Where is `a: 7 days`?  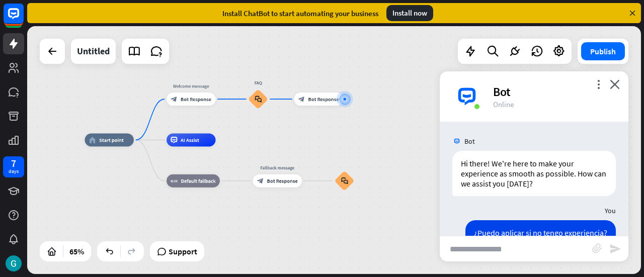
a: 7 days is located at coordinates (14, 167).